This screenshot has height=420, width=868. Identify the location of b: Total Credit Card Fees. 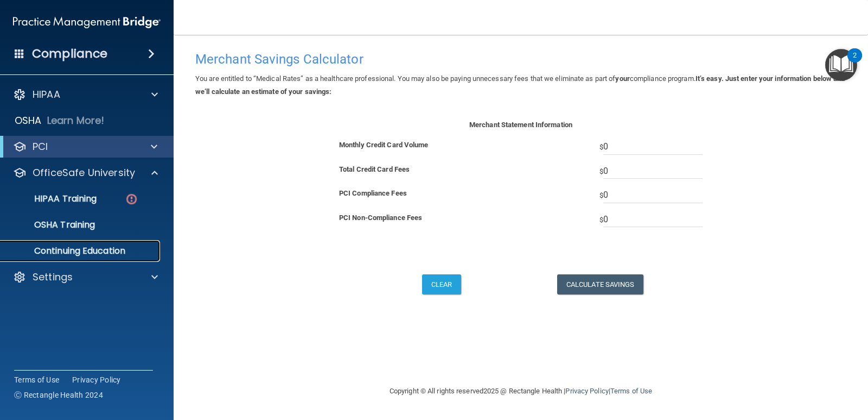
(375, 169).